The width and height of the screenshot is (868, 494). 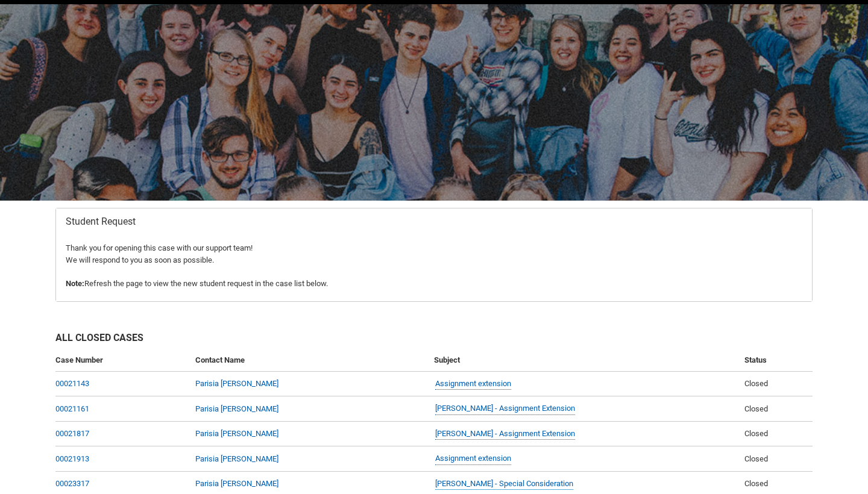 I want to click on b: Note:, so click(x=75, y=283).